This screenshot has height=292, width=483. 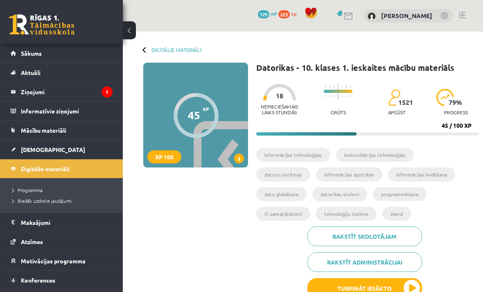 I want to click on li: programmēšana, so click(x=400, y=194).